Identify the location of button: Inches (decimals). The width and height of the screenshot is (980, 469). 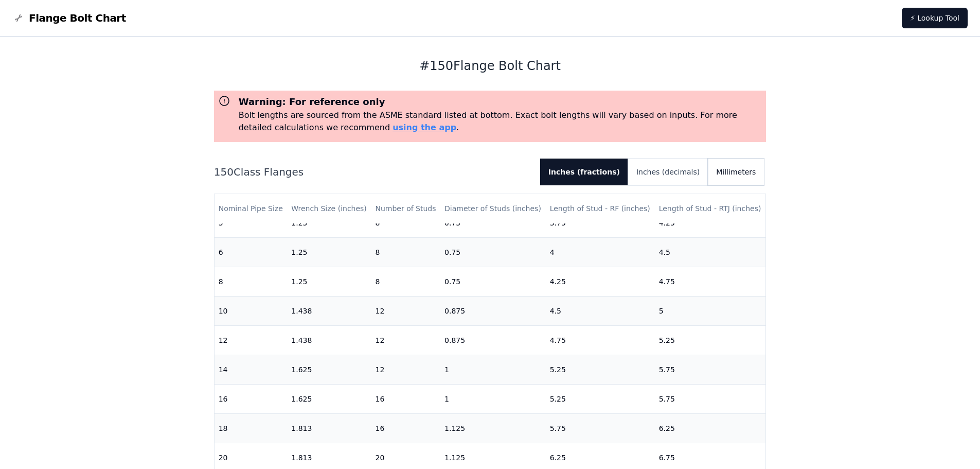
(668, 172).